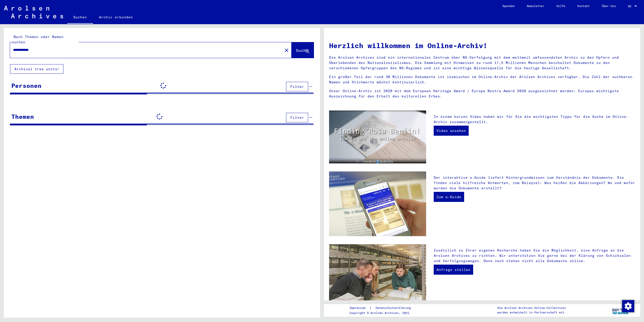 The image size is (644, 322). Describe the element at coordinates (532, 308) in the screenshot. I see `p: Die Arolsen Archives Online-Collections` at that location.